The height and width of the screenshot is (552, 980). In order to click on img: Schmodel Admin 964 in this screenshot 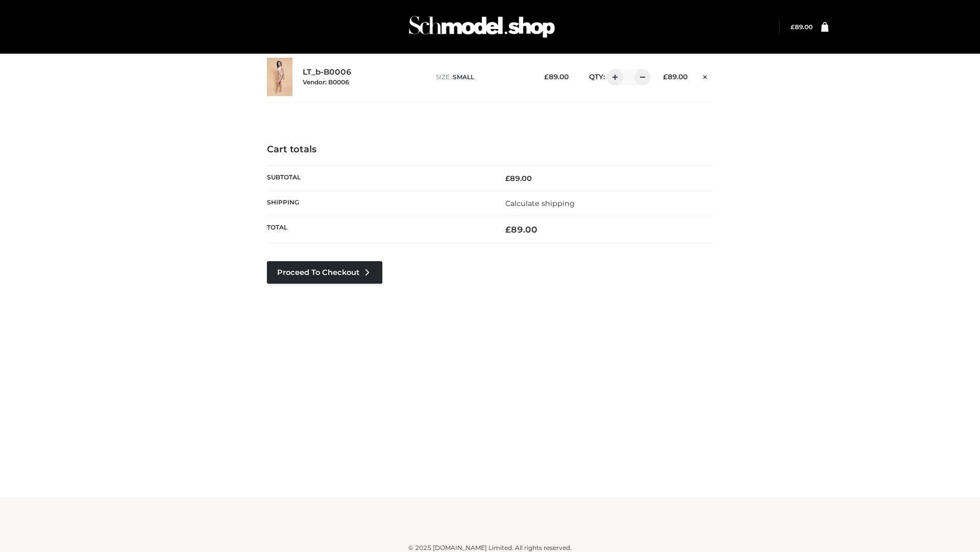, I will do `click(482, 26)`.